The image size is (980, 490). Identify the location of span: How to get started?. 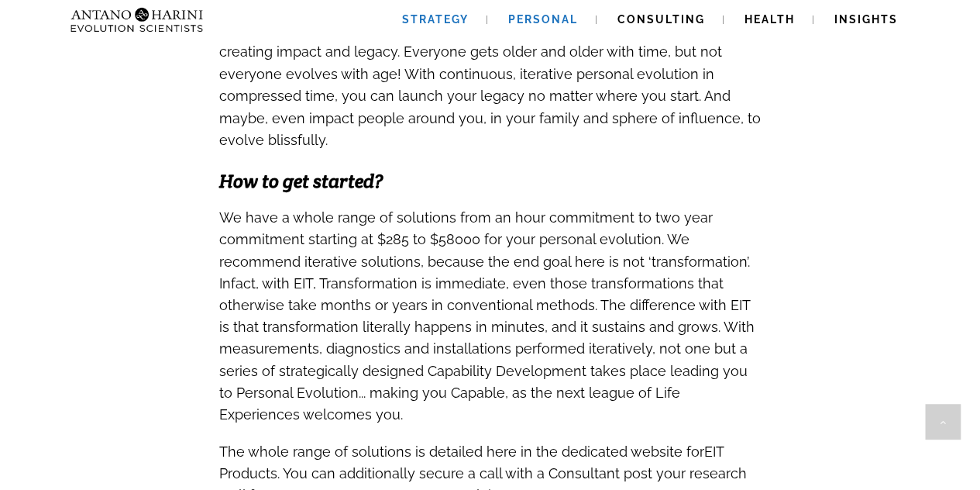
(301, 180).